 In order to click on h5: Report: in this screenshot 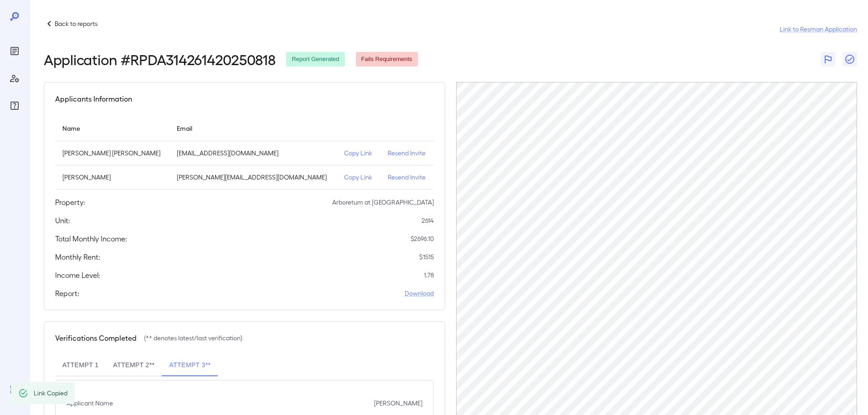, I will do `click(67, 293)`.